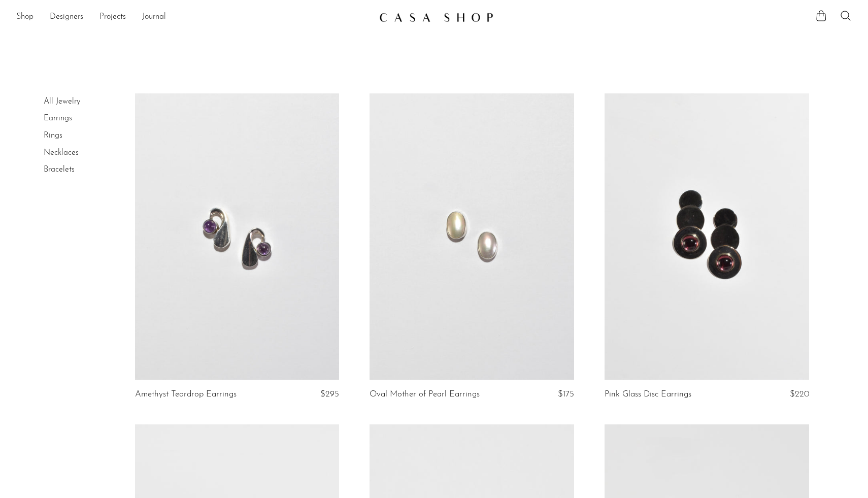 Image resolution: width=868 pixels, height=498 pixels. I want to click on a: Rings, so click(53, 136).